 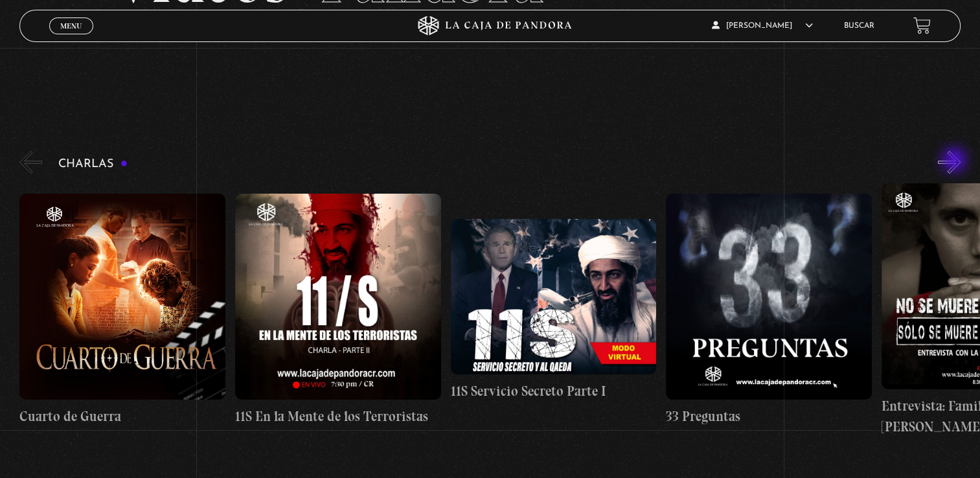 What do you see at coordinates (338, 310) in the screenshot?
I see `a: 11S En la Mente de los Terroristas` at bounding box center [338, 310].